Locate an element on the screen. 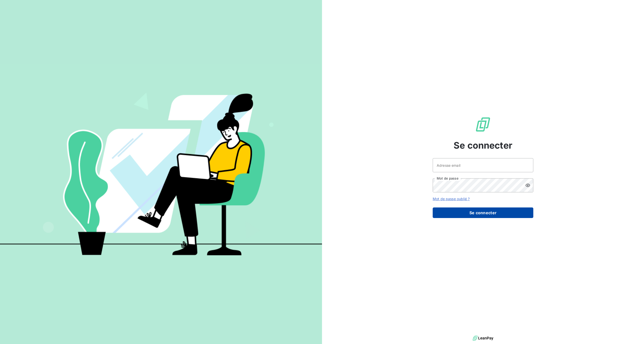 This screenshot has height=344, width=644. img: logo is located at coordinates (483, 338).